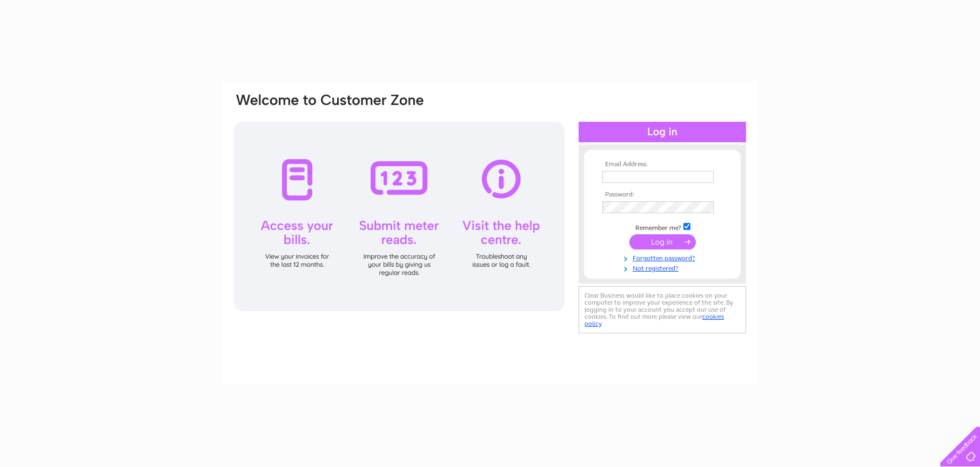 Image resolution: width=980 pixels, height=467 pixels. I want to click on th: Email Address:, so click(663, 164).